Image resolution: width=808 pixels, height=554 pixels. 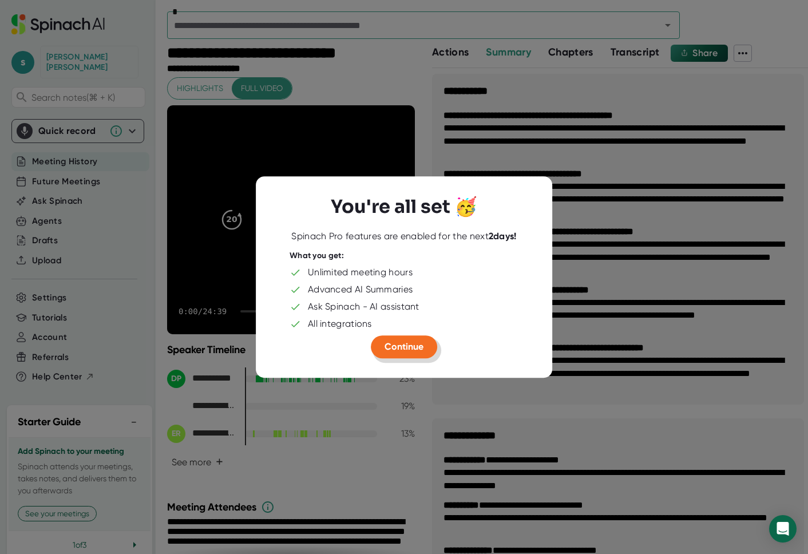 What do you see at coordinates (403, 236) in the screenshot?
I see `div: Spinach Pro features are enabled for the next` at bounding box center [403, 236].